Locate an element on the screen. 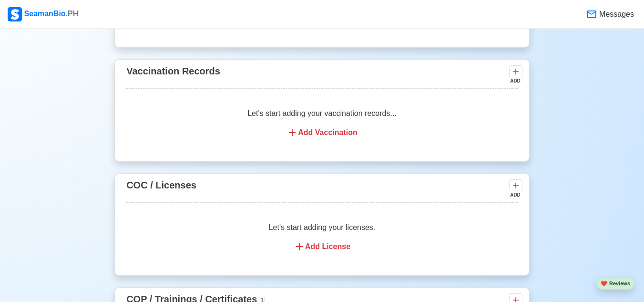 This screenshot has width=644, height=302. span: heart is located at coordinates (604, 283).